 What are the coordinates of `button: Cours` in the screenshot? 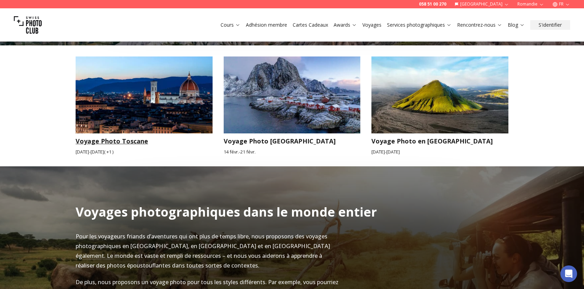 It's located at (230, 25).